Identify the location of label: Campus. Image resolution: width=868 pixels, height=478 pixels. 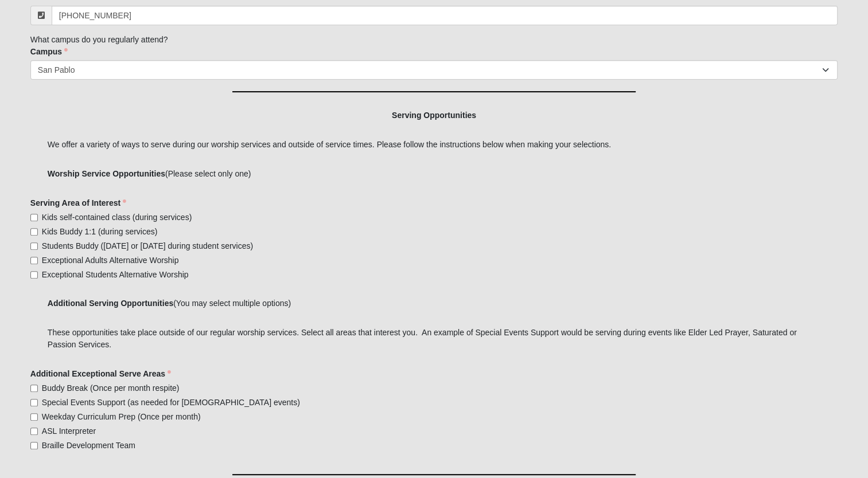
(49, 52).